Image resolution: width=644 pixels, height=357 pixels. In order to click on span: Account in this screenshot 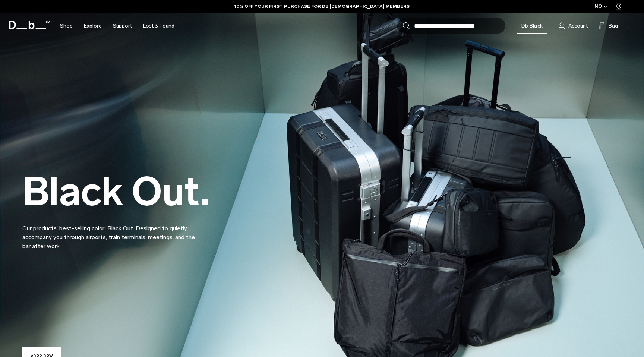, I will do `click(578, 26)`.